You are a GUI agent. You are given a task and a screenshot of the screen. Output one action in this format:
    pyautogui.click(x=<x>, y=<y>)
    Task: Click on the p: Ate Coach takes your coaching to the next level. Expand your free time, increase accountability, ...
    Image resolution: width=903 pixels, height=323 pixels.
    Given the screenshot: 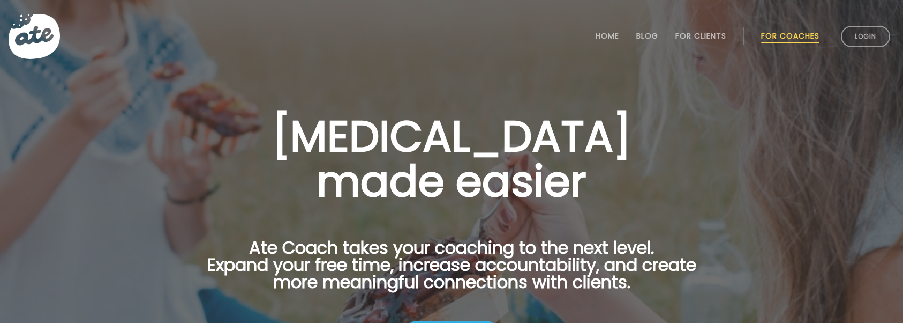 What is the action you would take?
    pyautogui.click(x=452, y=271)
    